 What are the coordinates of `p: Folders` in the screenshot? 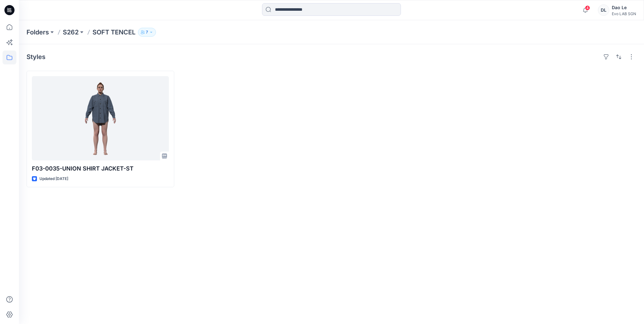 It's located at (38, 32).